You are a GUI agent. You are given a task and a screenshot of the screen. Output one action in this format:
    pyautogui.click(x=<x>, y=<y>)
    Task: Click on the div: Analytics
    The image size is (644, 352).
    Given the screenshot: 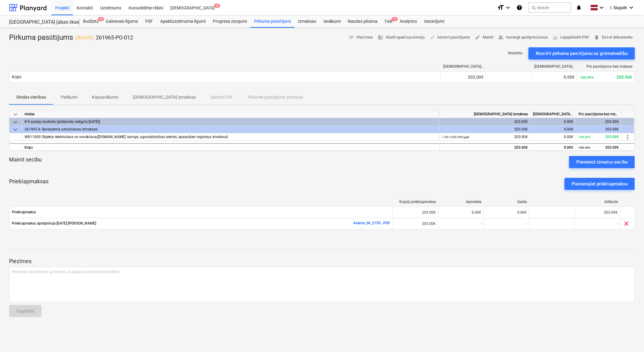 What is the action you would take?
    pyautogui.click(x=408, y=21)
    